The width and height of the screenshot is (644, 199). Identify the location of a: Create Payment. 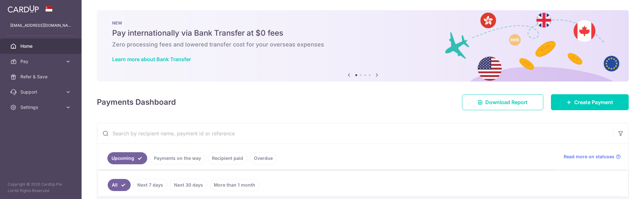
(590, 102).